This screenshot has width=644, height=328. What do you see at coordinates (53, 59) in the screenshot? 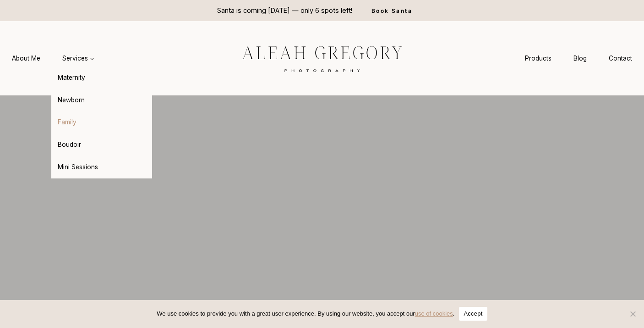
I see `nav: Primary` at bounding box center [53, 59].